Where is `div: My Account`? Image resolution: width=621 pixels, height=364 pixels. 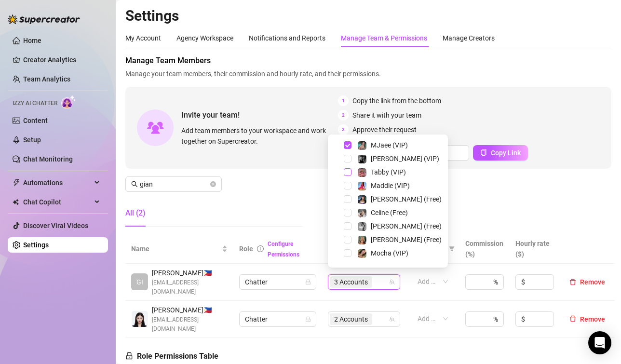 div: My Account is located at coordinates (143, 38).